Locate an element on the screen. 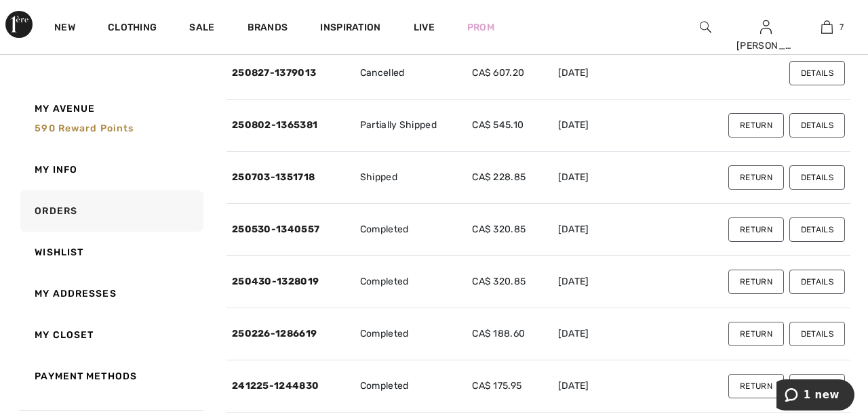 This screenshot has width=868, height=420. td: CA$ 175.95 is located at coordinates (509, 386).